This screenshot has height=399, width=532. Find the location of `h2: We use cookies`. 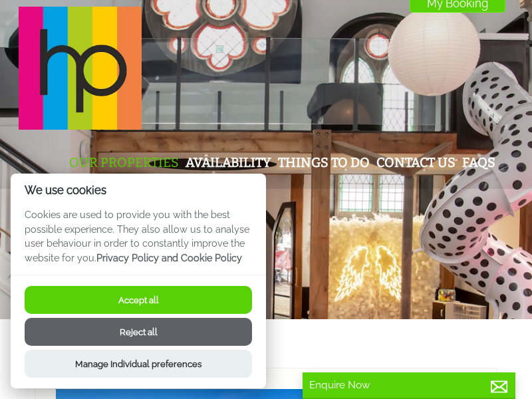

h2: We use cookies is located at coordinates (138, 190).